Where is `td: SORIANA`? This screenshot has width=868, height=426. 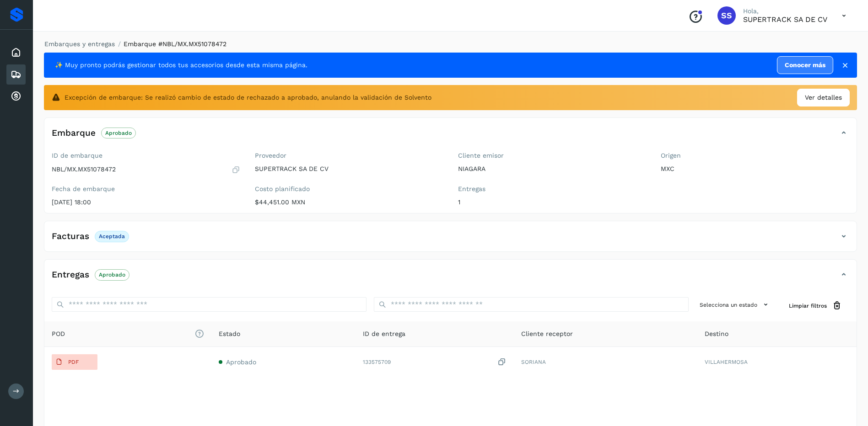 td: SORIANA is located at coordinates (606, 362).